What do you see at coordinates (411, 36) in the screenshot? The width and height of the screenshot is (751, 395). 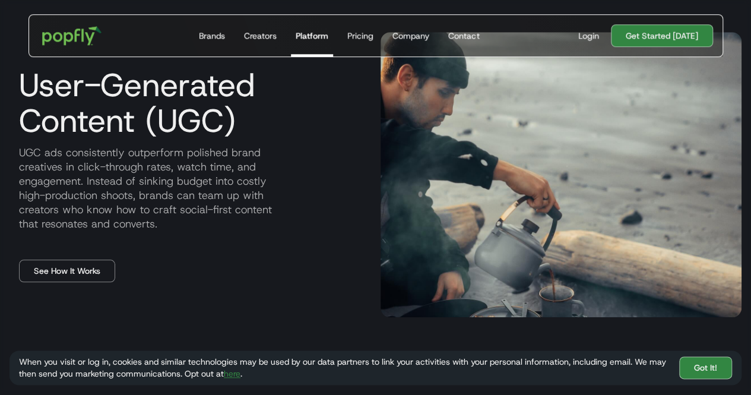 I see `div: Company` at bounding box center [411, 36].